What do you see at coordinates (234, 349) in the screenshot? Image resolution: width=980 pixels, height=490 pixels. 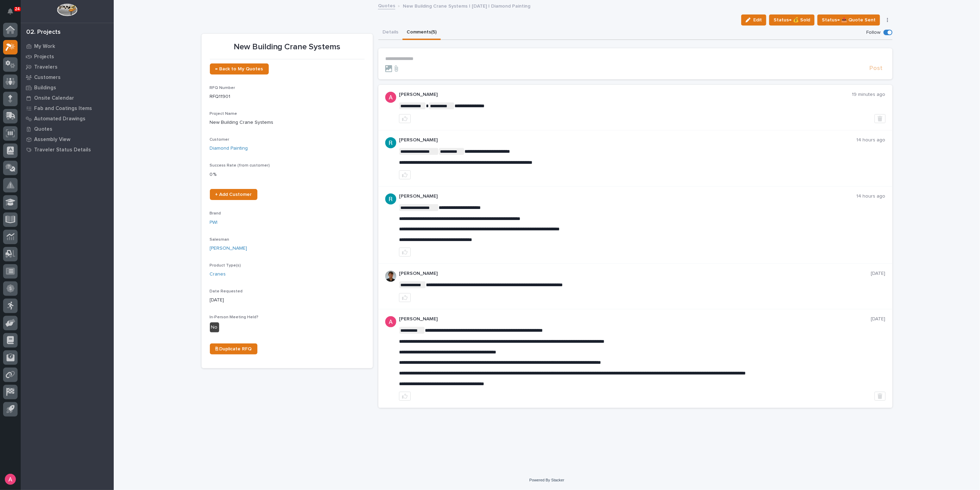 I see `span: ⎘ Duplicate RFQ` at bounding box center [234, 349].